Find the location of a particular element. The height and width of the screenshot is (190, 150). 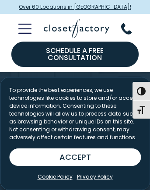

a: Cookie Policy is located at coordinates (55, 177).